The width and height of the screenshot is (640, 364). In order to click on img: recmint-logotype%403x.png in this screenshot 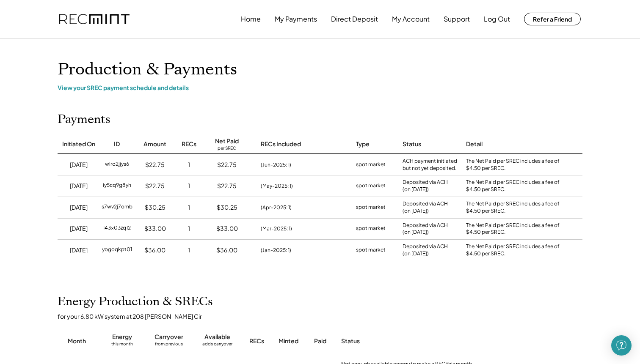, I will do `click(94, 19)`.